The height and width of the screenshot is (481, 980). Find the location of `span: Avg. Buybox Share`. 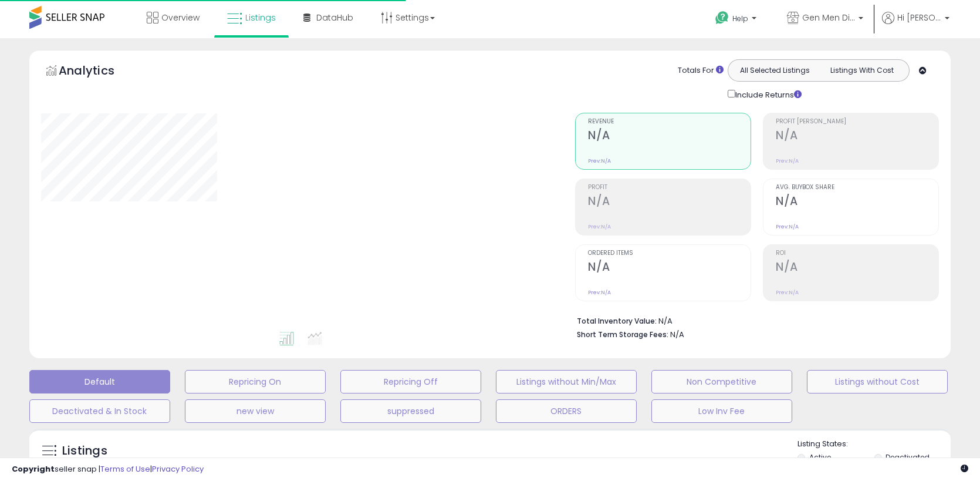

span: Avg. Buybox Share is located at coordinates (857, 187).